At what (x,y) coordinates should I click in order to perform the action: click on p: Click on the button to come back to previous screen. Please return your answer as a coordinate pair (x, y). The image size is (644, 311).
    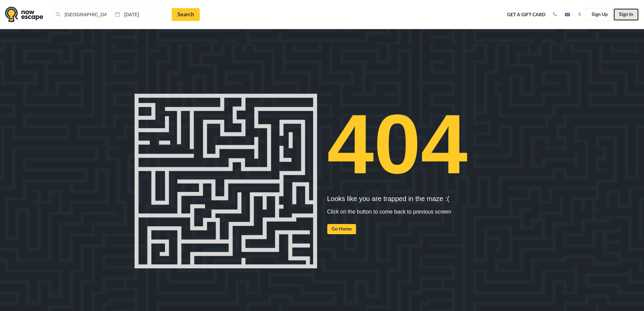
    Looking at the image, I should click on (419, 212).